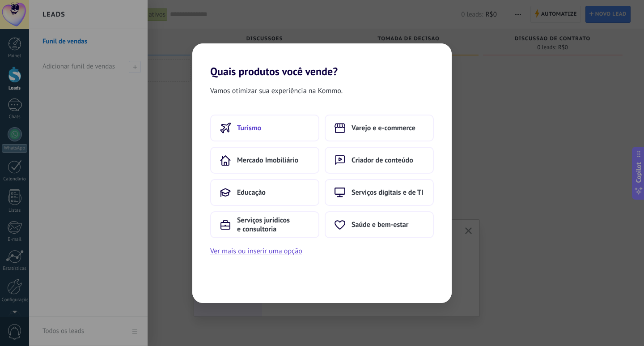 The height and width of the screenshot is (346, 644). Describe the element at coordinates (380, 225) in the screenshot. I see `span: Saúde e bem-estar` at that location.